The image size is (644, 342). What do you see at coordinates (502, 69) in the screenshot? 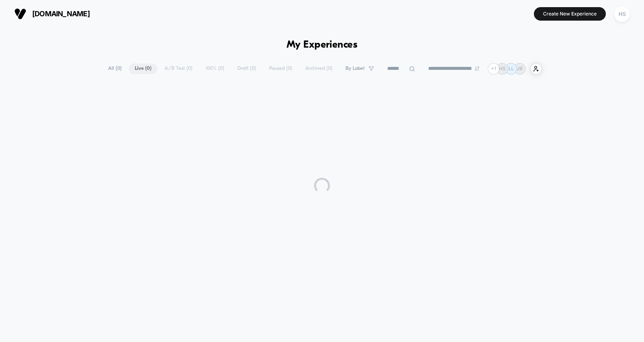
I see `p: HS` at bounding box center [502, 69].